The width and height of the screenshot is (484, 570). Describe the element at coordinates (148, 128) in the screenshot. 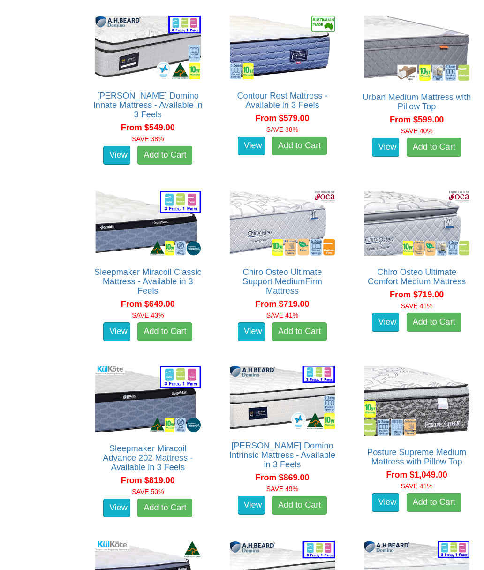

I see `span: From $549.00` at that location.